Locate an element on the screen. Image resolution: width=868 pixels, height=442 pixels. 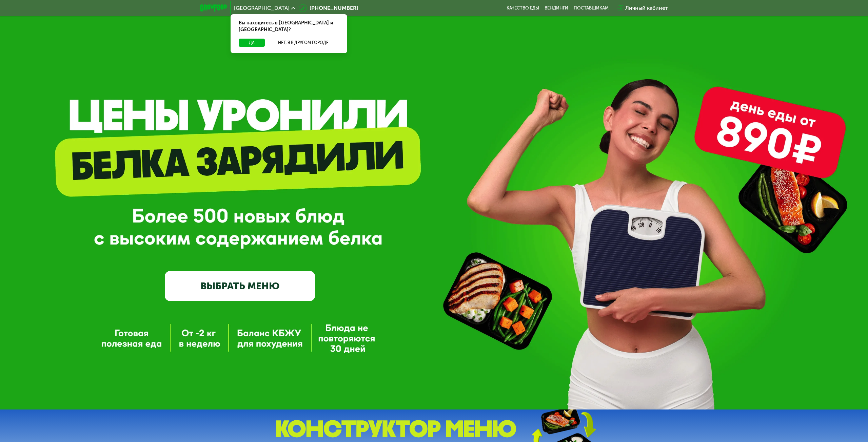
div: поставщикам is located at coordinates (591, 8).